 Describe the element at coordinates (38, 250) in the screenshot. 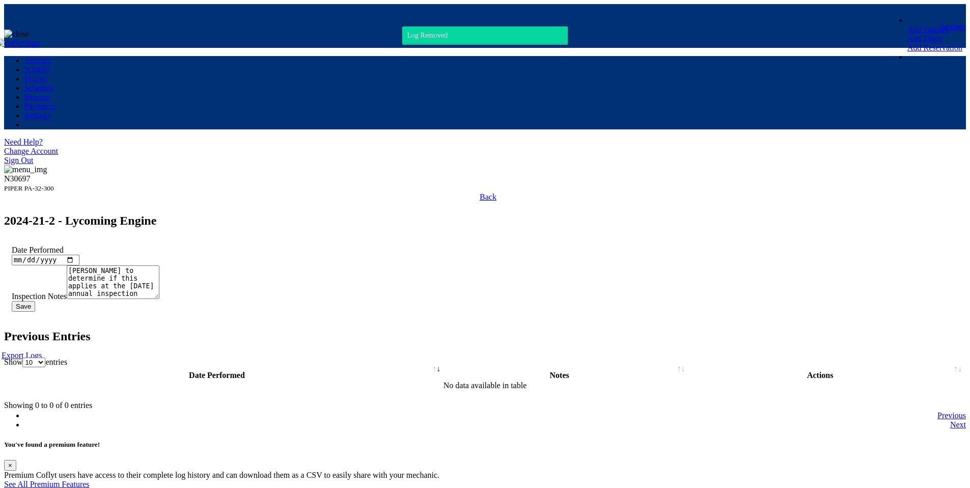

I see `label: Date Performed` at that location.